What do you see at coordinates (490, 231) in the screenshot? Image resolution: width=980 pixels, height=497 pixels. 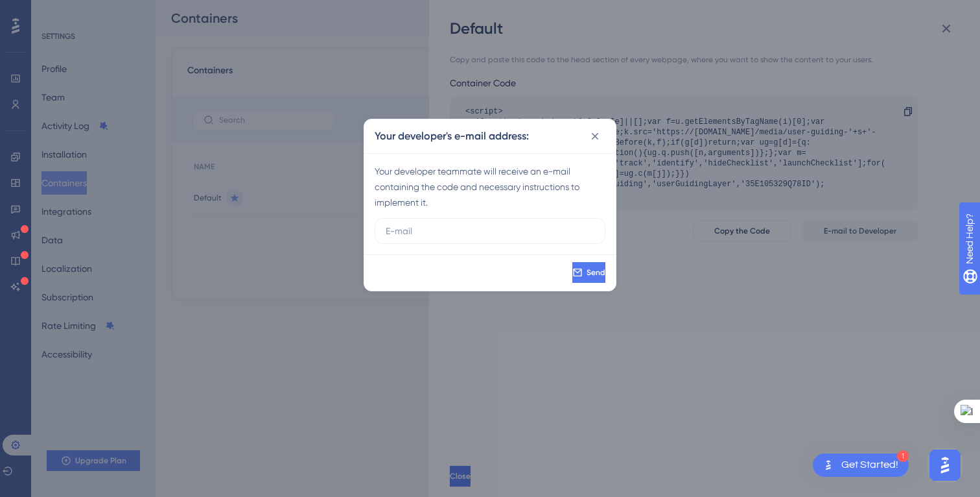 I see `input: E-mail` at bounding box center [490, 231].